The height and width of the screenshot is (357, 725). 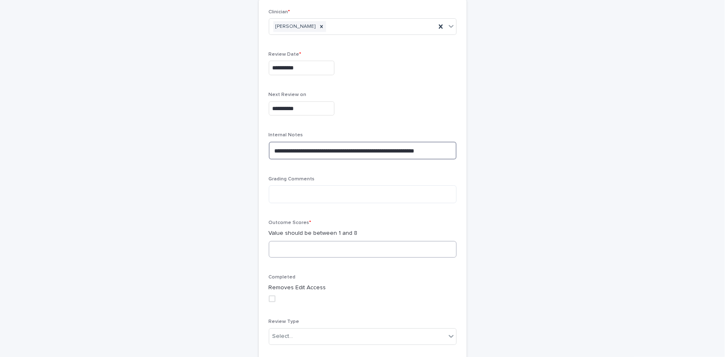 What do you see at coordinates (285, 54) in the screenshot?
I see `span: Review Date` at bounding box center [285, 54].